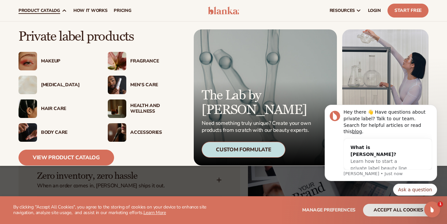 This screenshot has width=447, height=224. I want to click on div: Accessories, so click(157, 133).